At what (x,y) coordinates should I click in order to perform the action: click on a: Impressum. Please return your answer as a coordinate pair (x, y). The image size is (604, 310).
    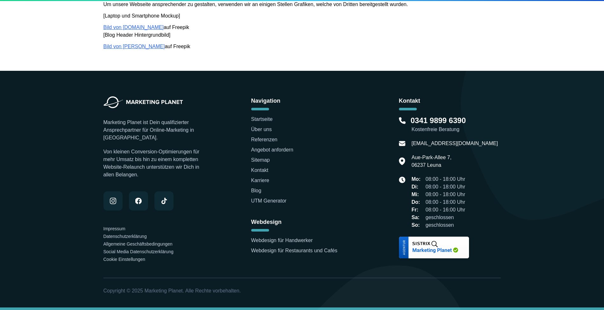
    Looking at the image, I should click on (114, 228).